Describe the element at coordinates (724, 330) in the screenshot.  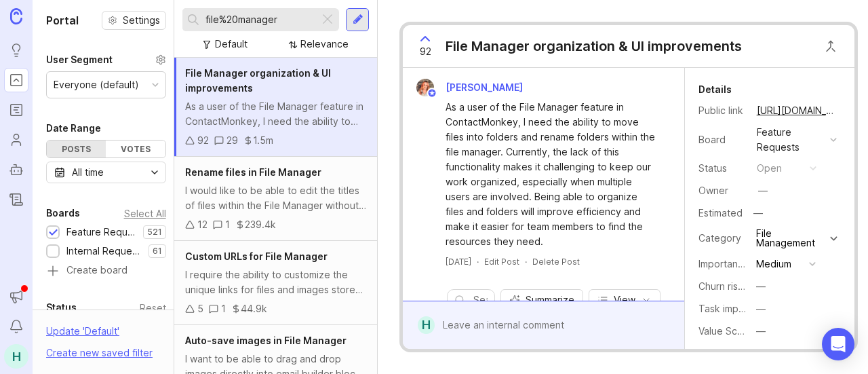
I see `label: Value Scale` at that location.